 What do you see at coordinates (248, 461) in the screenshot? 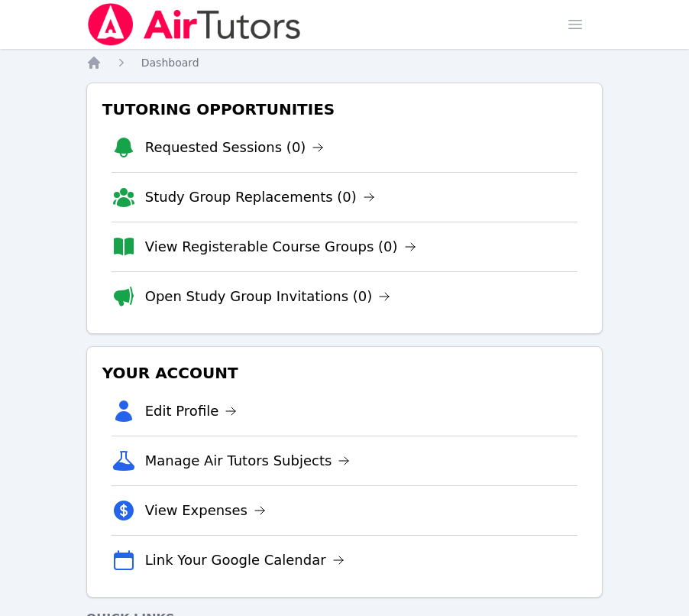
I see `a: Manage Air Tutors Subjects` at bounding box center [248, 461].